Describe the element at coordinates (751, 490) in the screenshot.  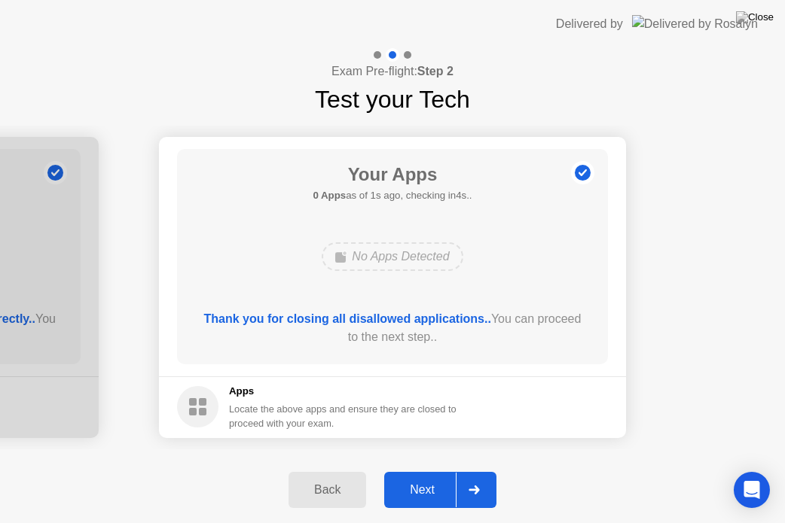
I see `div: Open Intercom Messenger` at that location.